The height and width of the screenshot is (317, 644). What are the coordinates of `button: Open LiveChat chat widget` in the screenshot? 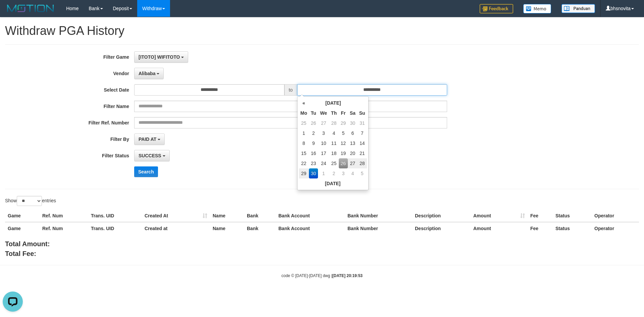 It's located at (13, 13).